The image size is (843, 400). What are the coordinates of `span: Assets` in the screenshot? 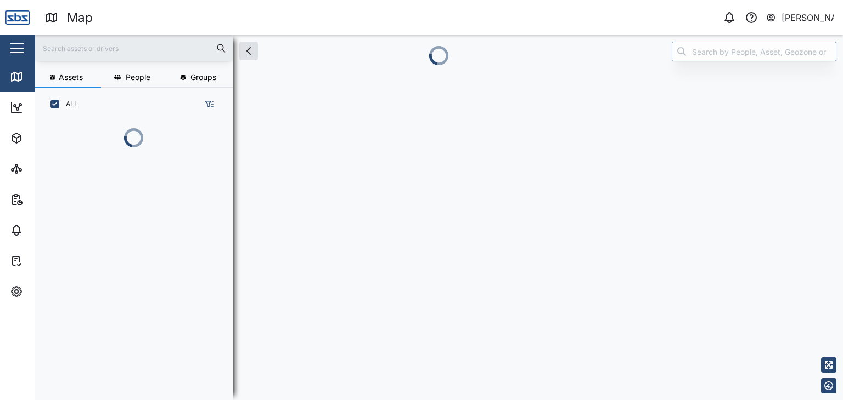 It's located at (71, 77).